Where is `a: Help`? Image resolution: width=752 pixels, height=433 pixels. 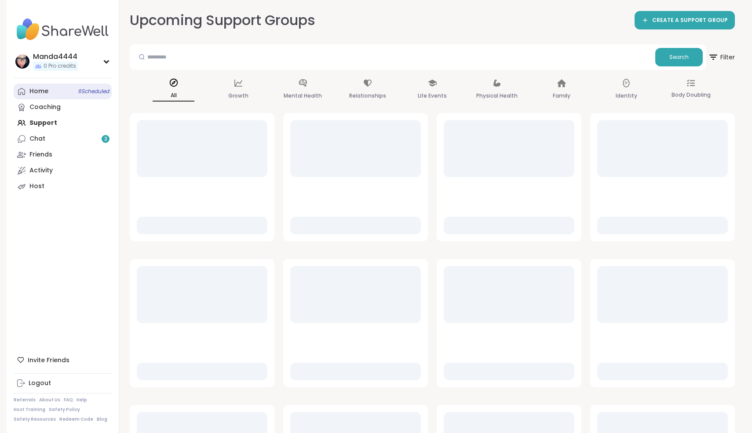
a: Help is located at coordinates (82, 400).